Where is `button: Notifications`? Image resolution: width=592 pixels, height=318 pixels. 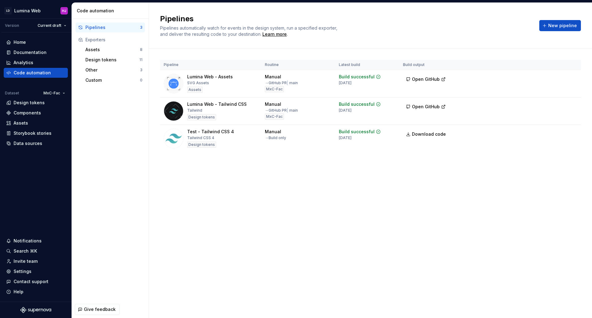 button: Notifications is located at coordinates (36, 241).